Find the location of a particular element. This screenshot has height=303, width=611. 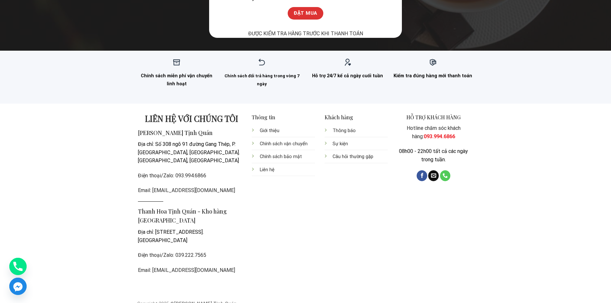

center: ĐƯỢC KIỂM TRA HÀNG TRƯỚC KHI THANH TOÁN is located at coordinates (306, 34).